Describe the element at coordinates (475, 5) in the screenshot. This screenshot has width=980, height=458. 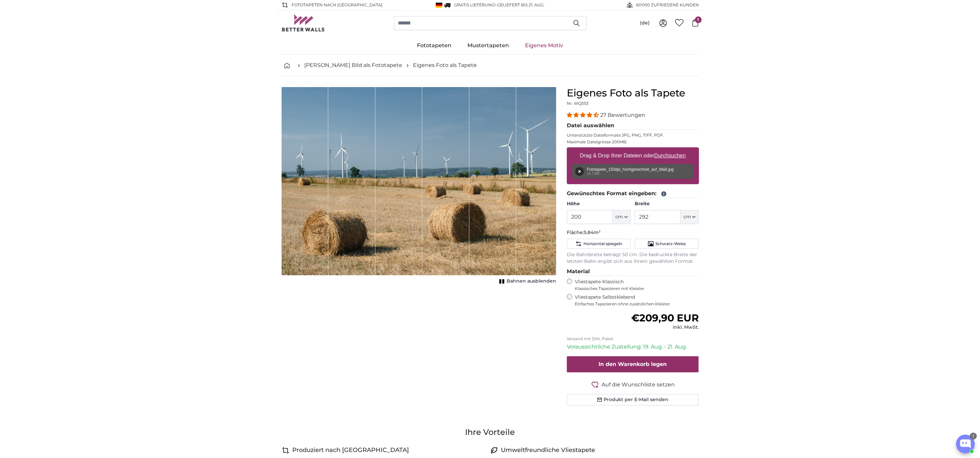
I see `span: GRATIS Lieferung!` at that location.